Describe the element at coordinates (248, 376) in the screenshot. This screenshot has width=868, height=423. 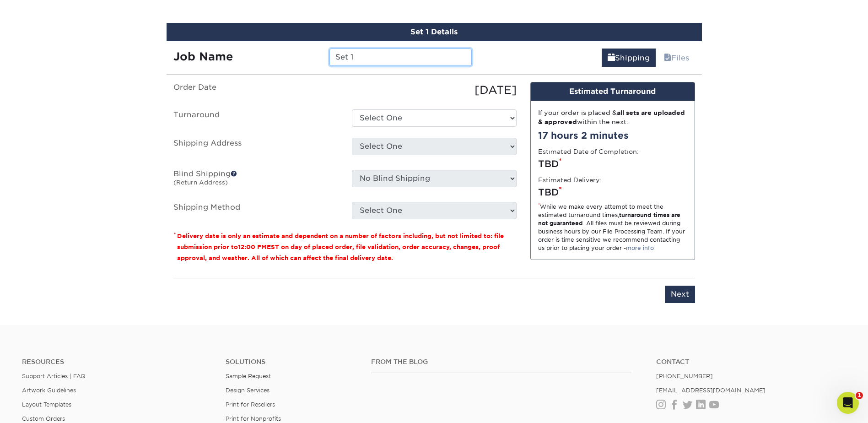
I see `a: Sample Request` at that location.